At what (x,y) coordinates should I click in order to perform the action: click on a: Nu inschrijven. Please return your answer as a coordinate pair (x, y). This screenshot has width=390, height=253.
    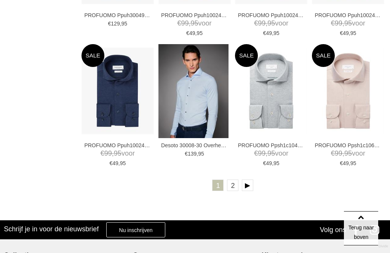
    Looking at the image, I should click on (136, 230).